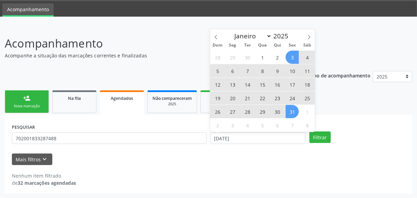 This screenshot has width=417, height=198. What do you see at coordinates (277, 84) in the screenshot?
I see `span: Outubro 16, 2025` at bounding box center [277, 84].